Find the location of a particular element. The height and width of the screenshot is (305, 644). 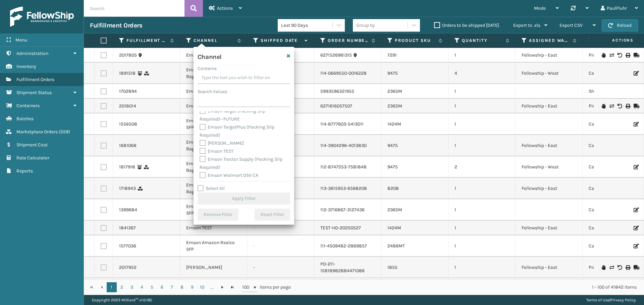

span: Actions is located at coordinates (614, 40).